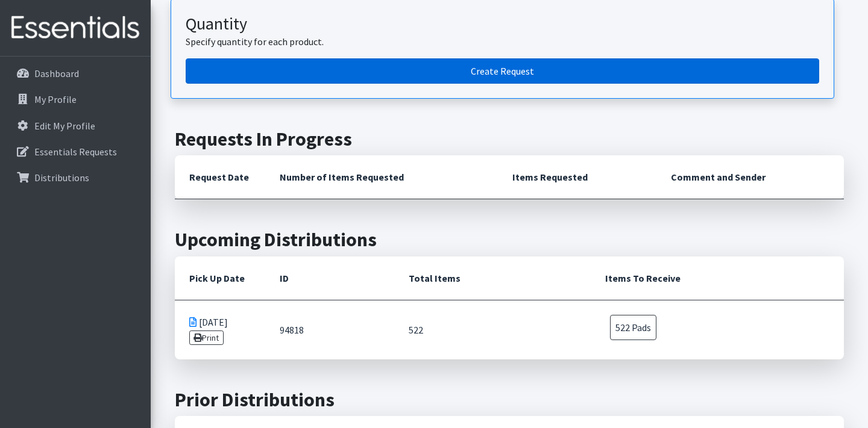  What do you see at coordinates (75, 28) in the screenshot?
I see `img: HumanEssentials` at bounding box center [75, 28].